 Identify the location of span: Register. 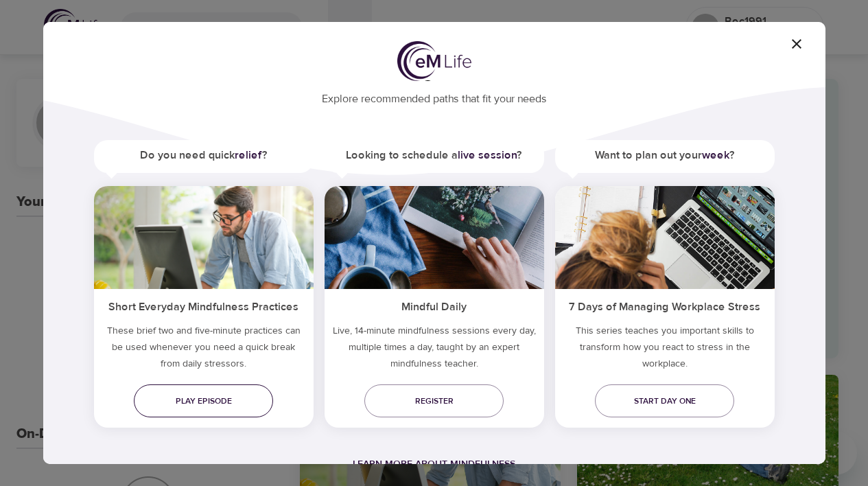
(434, 401).